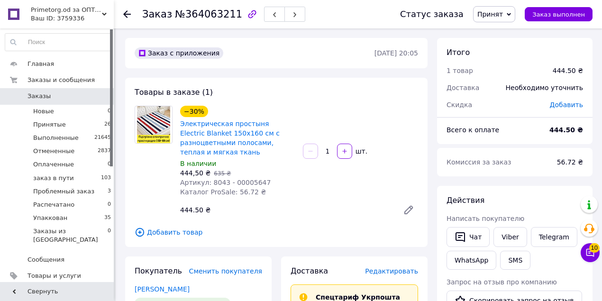  What do you see at coordinates (459, 105) in the screenshot?
I see `span: Скидка` at bounding box center [459, 105].